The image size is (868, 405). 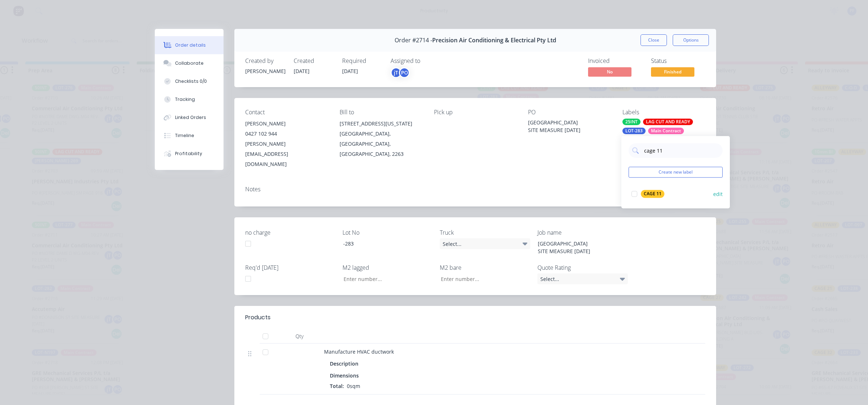 I want to click on div: Timeline, so click(x=185, y=136).